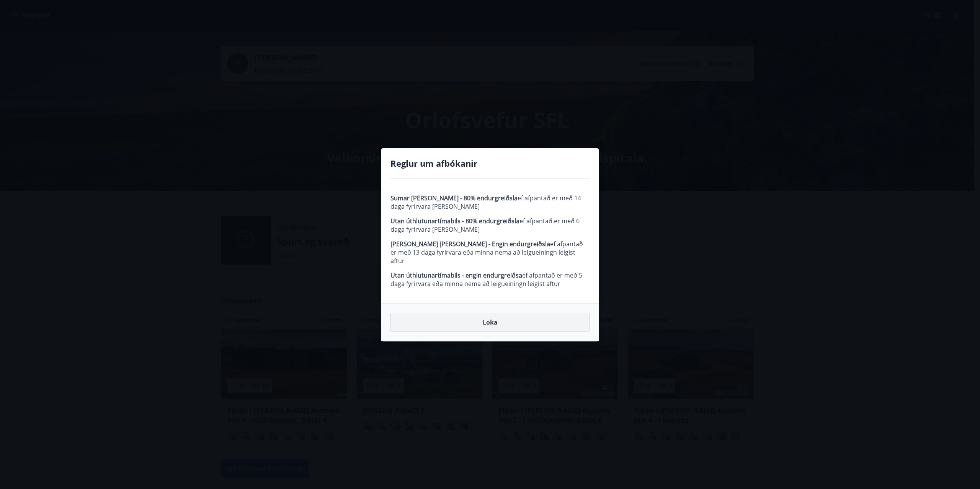 The width and height of the screenshot is (980, 489). I want to click on p: ef afpantað er með 13 daga fyrirvara eða minna nema að leigueiningn leigist aftur, so click(490, 252).